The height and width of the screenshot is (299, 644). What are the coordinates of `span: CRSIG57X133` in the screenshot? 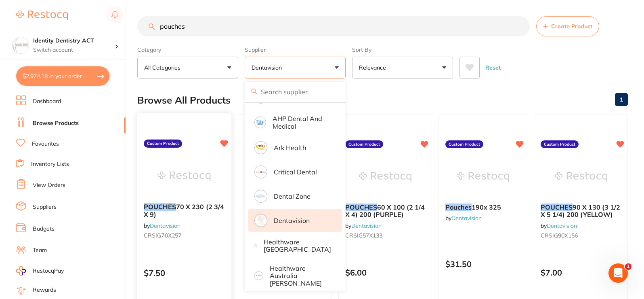 It's located at (364, 235).